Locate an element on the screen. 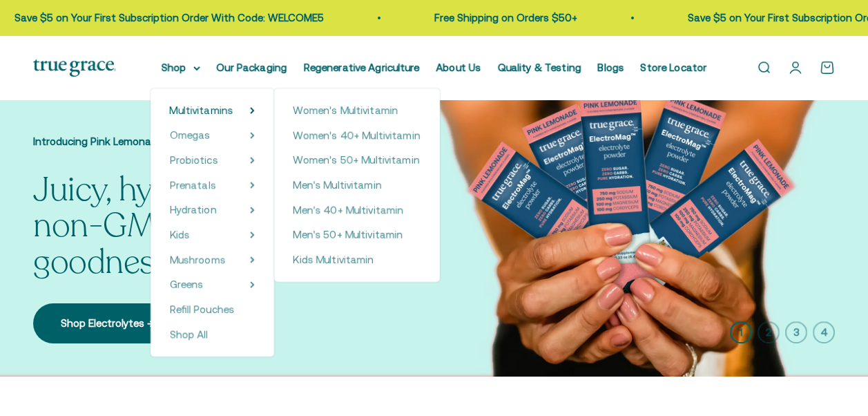 The image size is (868, 416). a: Greens is located at coordinates (186, 284).